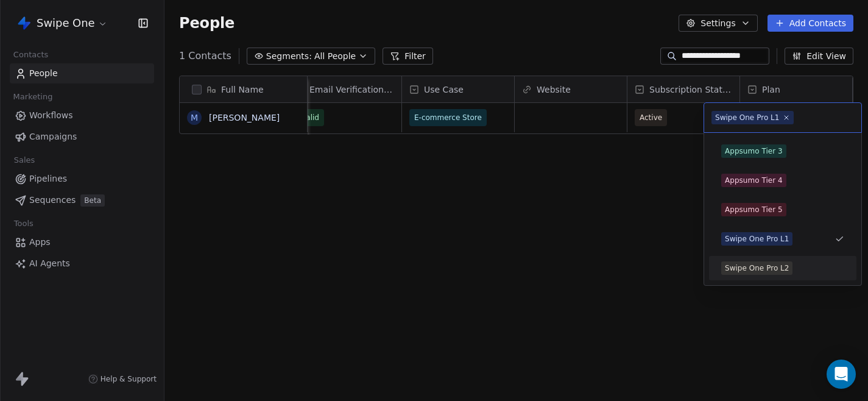 This screenshot has width=868, height=401. Describe the element at coordinates (756, 268) in the screenshot. I see `div: Swipe One Pro L2` at that location.